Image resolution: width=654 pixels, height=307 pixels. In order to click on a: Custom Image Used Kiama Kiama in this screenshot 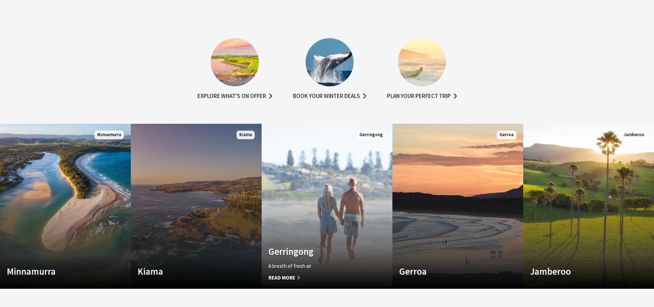, I will do `click(196, 206)`.